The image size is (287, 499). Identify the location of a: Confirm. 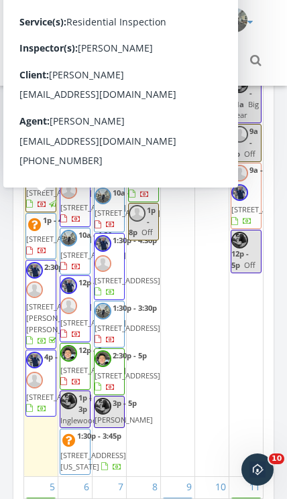
(113, 177).